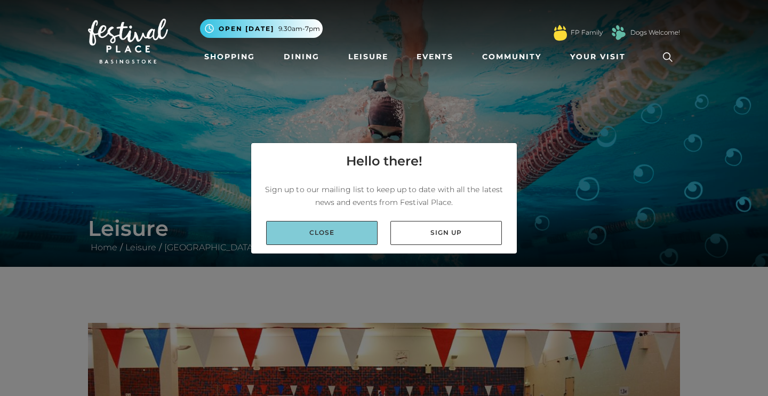  Describe the element at coordinates (601, 57) in the screenshot. I see `a: Your Visit` at that location.